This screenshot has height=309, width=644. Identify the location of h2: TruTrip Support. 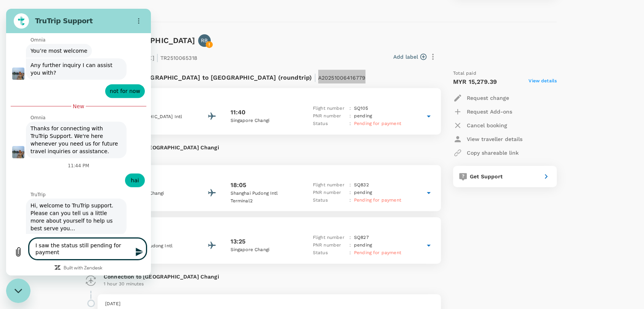
(75, 12).